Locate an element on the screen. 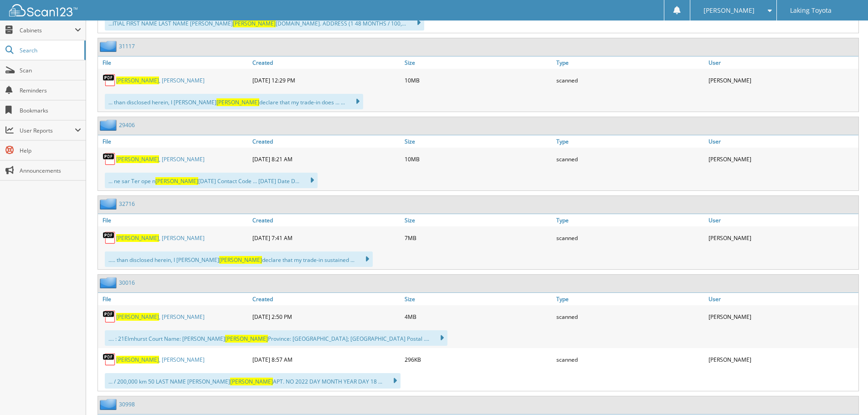 This screenshot has height=415, width=868. span: Scan is located at coordinates (50, 70).